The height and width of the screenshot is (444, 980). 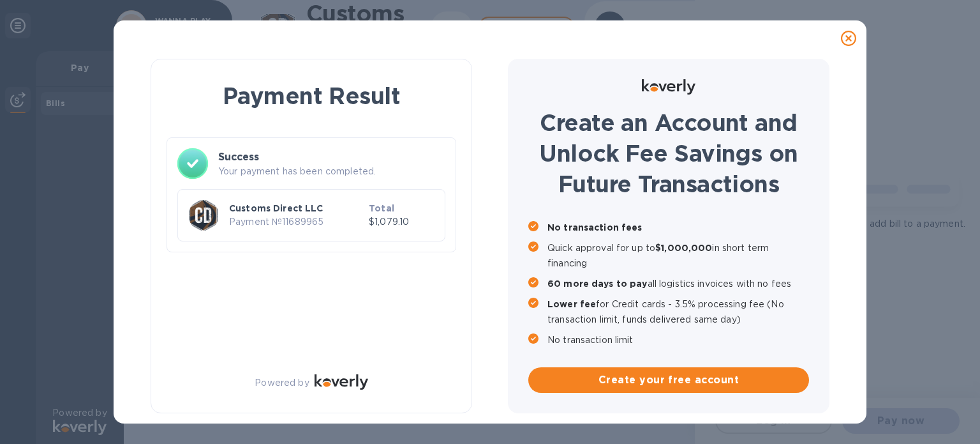 What do you see at coordinates (382, 208) in the screenshot?
I see `b: Total` at bounding box center [382, 208].